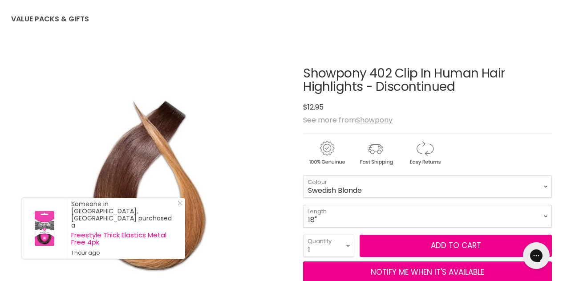 The image size is (563, 281). What do you see at coordinates (374, 120) in the screenshot?
I see `a: Showpony` at bounding box center [374, 120].